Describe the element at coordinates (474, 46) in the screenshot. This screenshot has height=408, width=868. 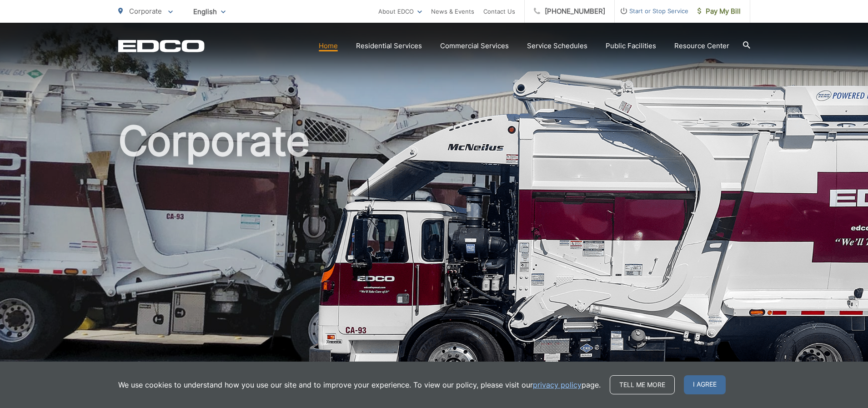
I see `a: Commercial Services` at that location.